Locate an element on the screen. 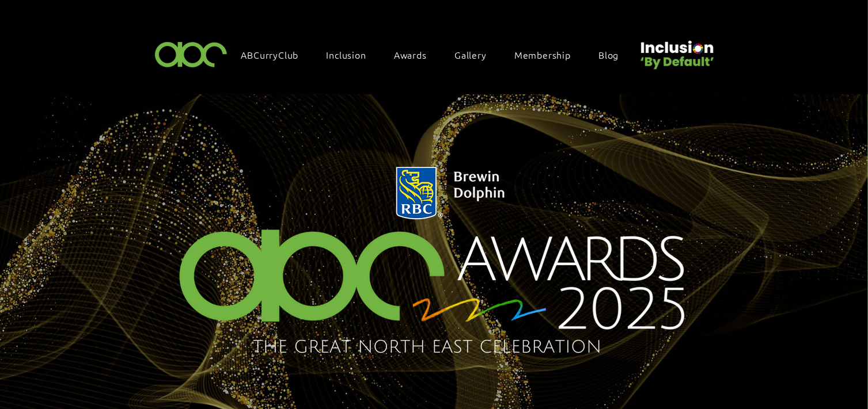 The height and width of the screenshot is (409, 868). a: Blog is located at coordinates (614, 55).